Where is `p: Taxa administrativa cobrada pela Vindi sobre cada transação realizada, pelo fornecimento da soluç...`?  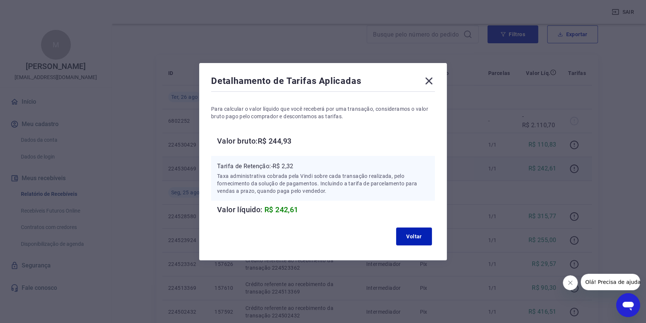 p: Taxa administrativa cobrada pela Vindi sobre cada transação realizada, pelo fornecimento da soluç... is located at coordinates (323, 183).